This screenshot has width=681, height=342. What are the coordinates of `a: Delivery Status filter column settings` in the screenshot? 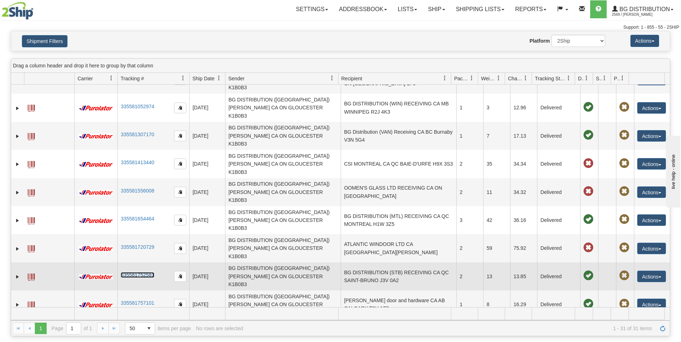 It's located at (586, 78).